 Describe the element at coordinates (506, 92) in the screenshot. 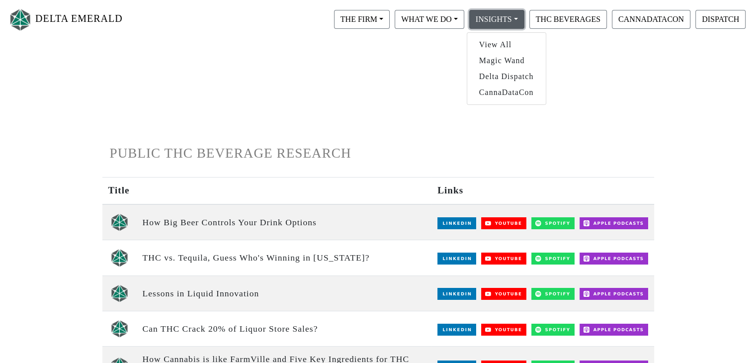

I see `a: CannaDataCon` at that location.